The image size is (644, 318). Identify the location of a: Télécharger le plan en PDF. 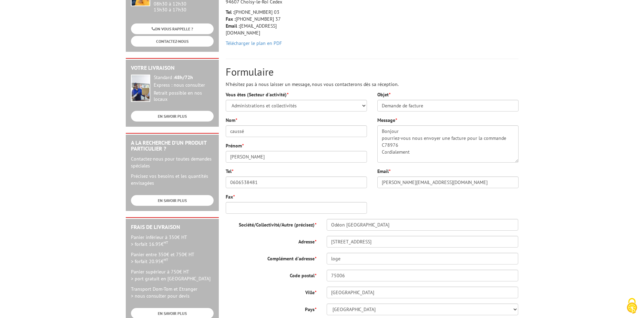
(254, 43).